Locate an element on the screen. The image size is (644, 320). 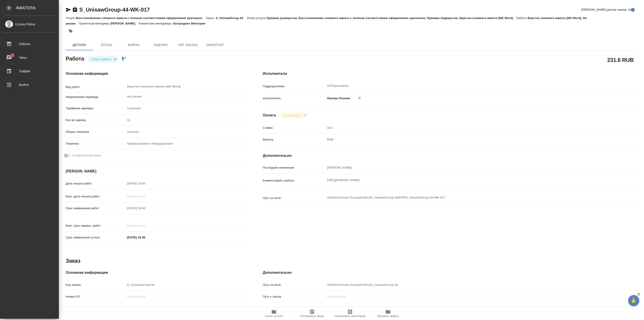
div: RUB is located at coordinates (467, 140).